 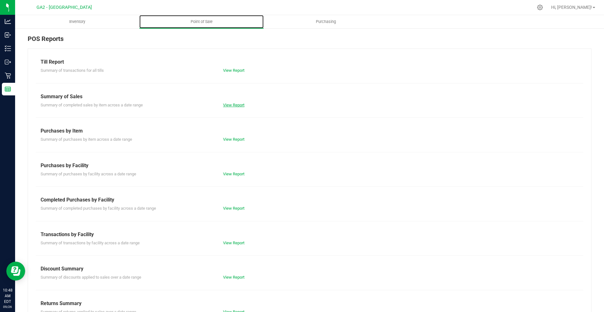 I want to click on span: Summary of purchases by item across a date range, so click(x=86, y=139).